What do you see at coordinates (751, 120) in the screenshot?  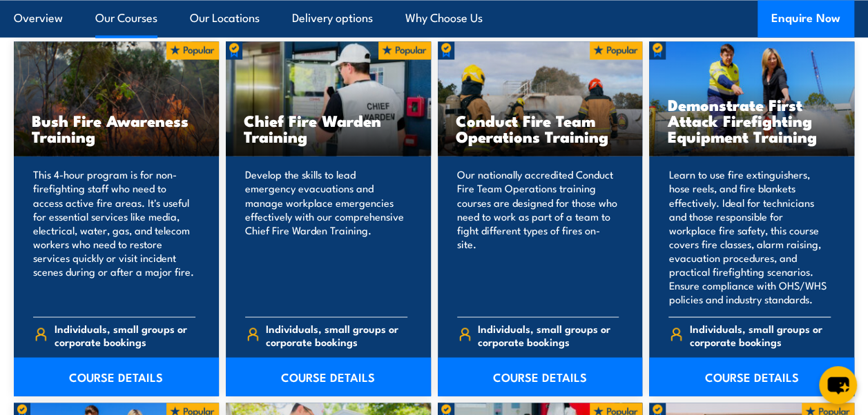 I see `h3: Demonstrate First Attack Firefighting Equipment Training` at bounding box center [751, 120].